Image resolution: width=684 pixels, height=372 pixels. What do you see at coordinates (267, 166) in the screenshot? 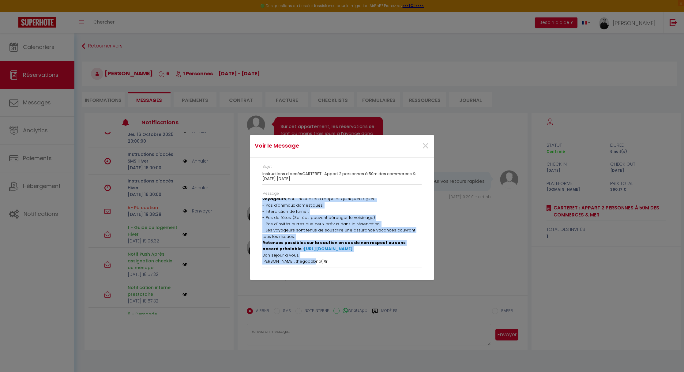
I see `label: Sujet` at bounding box center [267, 166].